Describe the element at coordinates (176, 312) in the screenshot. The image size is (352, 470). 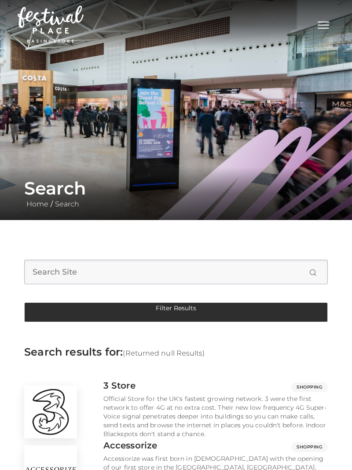
I see `button: Filter Results` at that location.